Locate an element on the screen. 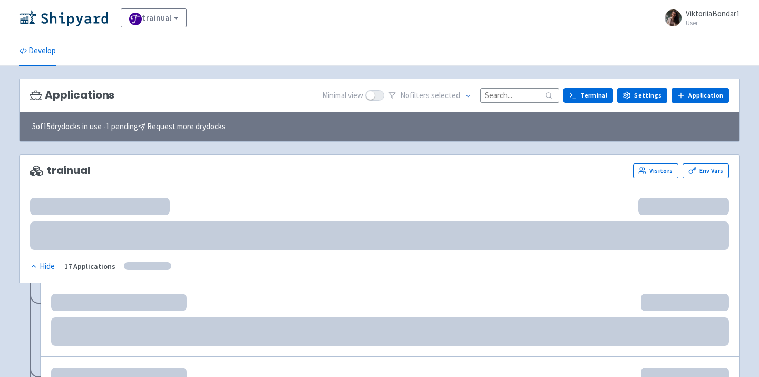  a: Visitors is located at coordinates (656, 171).